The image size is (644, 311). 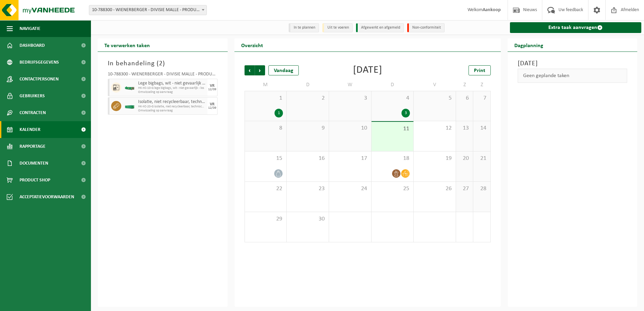 I want to click on span: 24, so click(x=350, y=189).